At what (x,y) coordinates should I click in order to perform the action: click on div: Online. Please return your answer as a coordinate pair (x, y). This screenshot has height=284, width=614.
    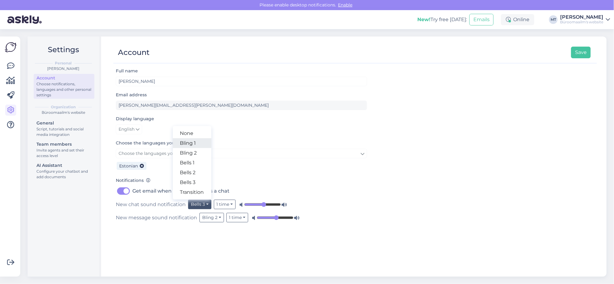
    Looking at the image, I should click on (518, 20).